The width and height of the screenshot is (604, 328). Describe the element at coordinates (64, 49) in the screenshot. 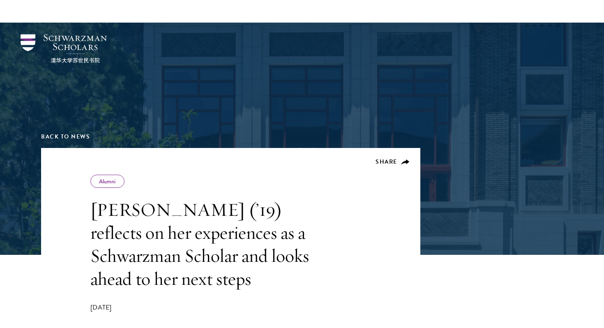

I see `img: Schwarzman Scholars` at that location.